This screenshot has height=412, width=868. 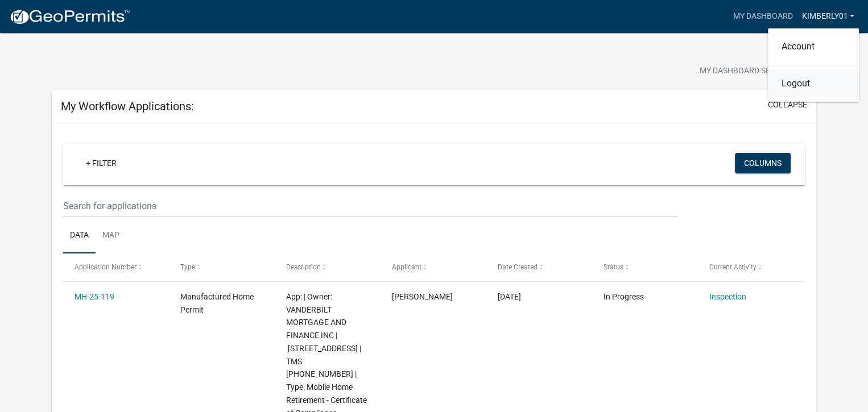 What do you see at coordinates (111, 236) in the screenshot?
I see `a: Map` at bounding box center [111, 236].